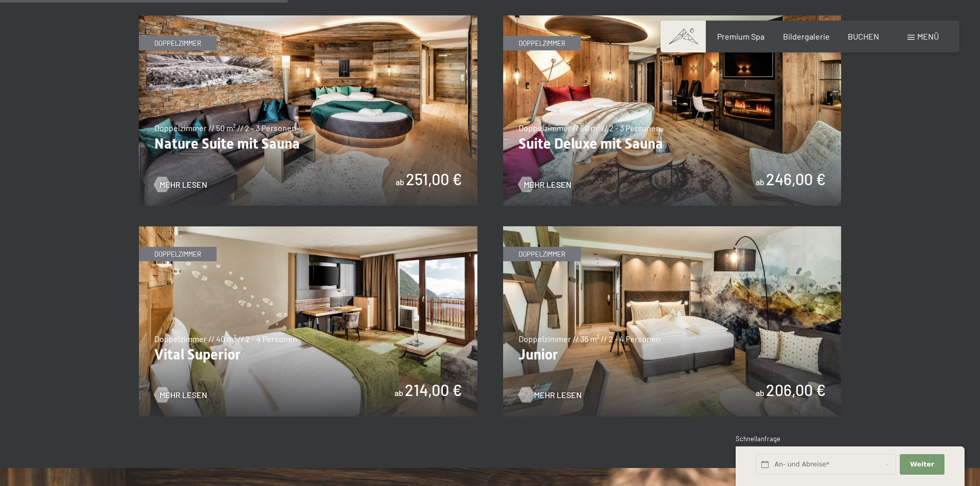 Image resolution: width=980 pixels, height=486 pixels. Describe the element at coordinates (758, 438) in the screenshot. I see `span: Schnellanfrage` at that location.